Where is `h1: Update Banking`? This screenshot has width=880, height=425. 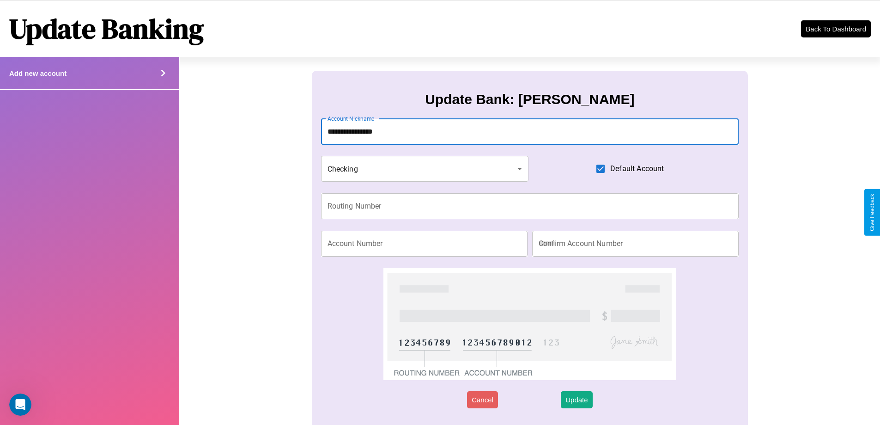 h1: Update Banking is located at coordinates (106, 29).